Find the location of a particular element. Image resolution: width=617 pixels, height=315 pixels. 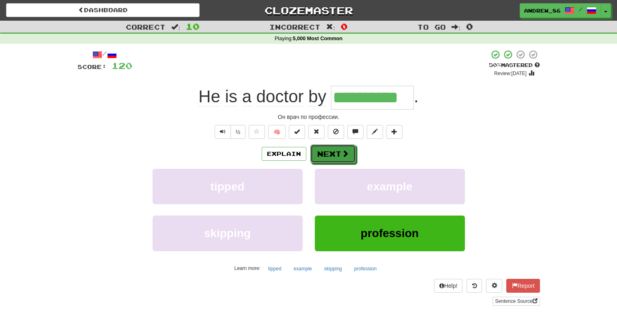

span: profession is located at coordinates (389, 233).